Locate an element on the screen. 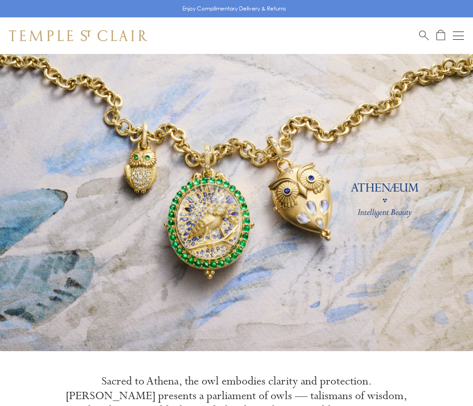  button: Open navigation is located at coordinates (459, 36).